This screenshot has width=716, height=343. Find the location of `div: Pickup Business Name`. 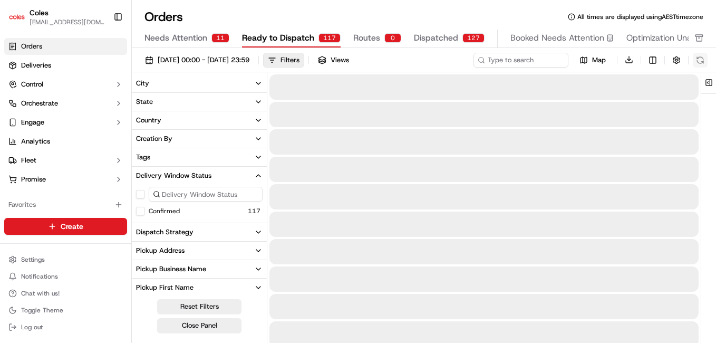

div: Pickup Business Name is located at coordinates (171, 269).